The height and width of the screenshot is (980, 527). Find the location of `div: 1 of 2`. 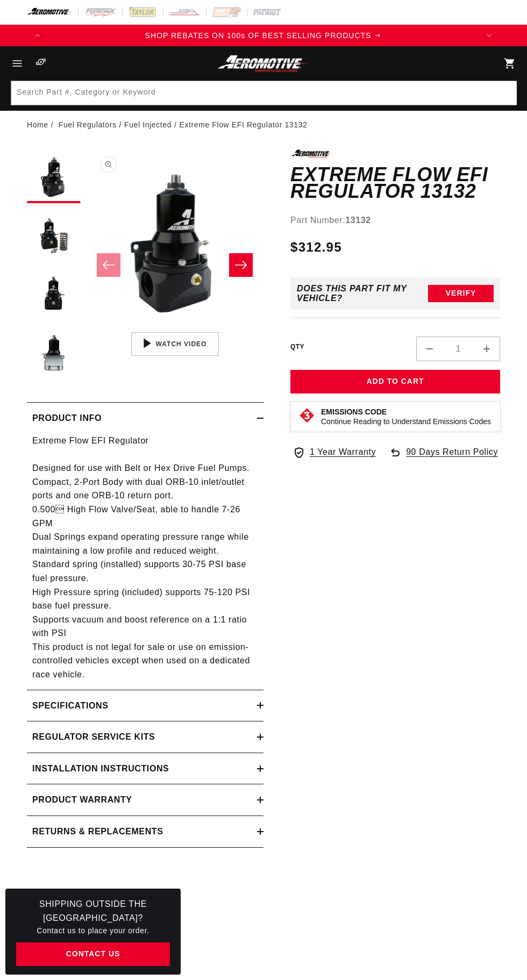

div: 1 of 2 is located at coordinates (263, 36).